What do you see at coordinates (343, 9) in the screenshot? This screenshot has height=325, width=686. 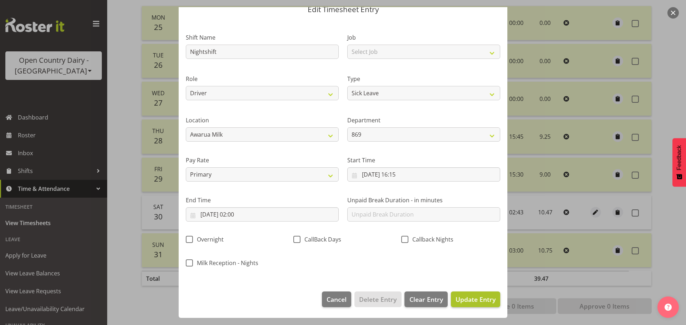 I see `p: Edit Timesheet Entry` at bounding box center [343, 9].